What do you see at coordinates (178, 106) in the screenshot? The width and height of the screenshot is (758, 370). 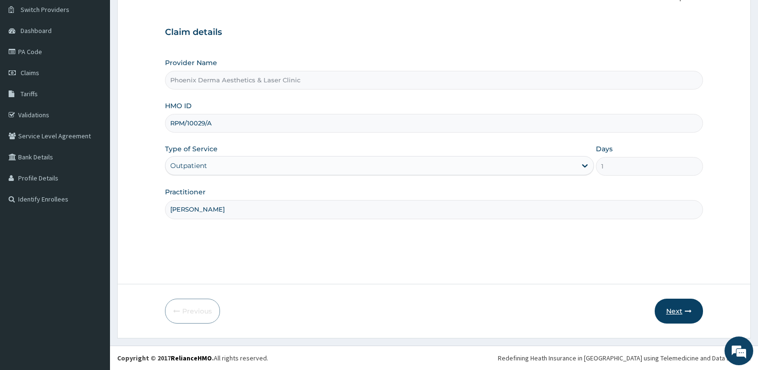 I see `label: HMO ID` at bounding box center [178, 106].